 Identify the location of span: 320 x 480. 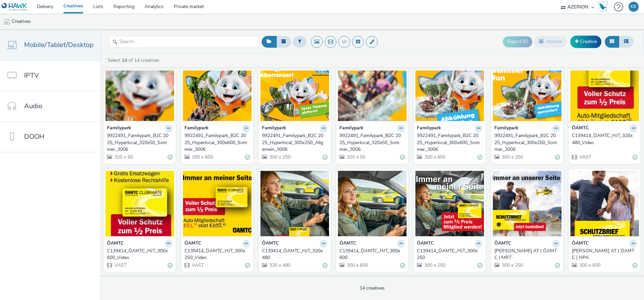
(280, 265).